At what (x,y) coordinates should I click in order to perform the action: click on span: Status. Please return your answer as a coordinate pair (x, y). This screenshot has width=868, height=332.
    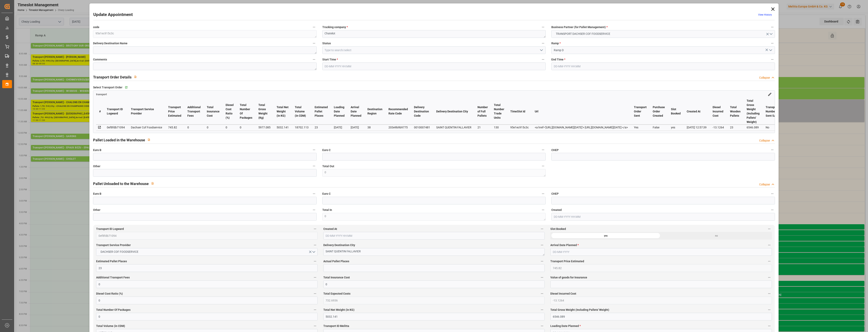
    Looking at the image, I should click on (327, 44).